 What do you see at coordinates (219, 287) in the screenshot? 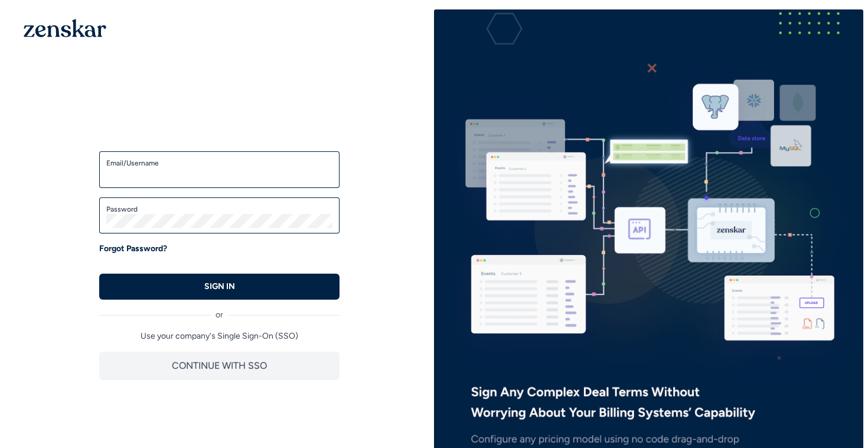
I see `p: SIGN IN` at bounding box center [219, 287].